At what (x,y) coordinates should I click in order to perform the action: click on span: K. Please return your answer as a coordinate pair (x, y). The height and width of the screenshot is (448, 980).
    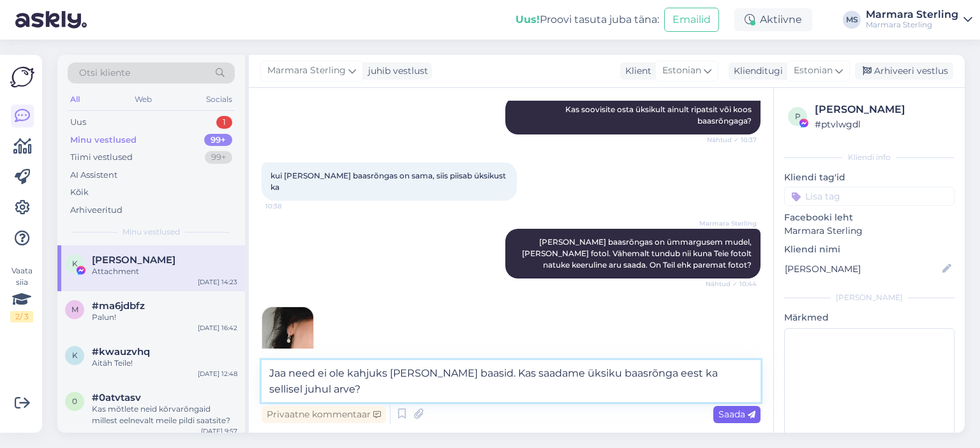
    Looking at the image, I should click on (74, 263).